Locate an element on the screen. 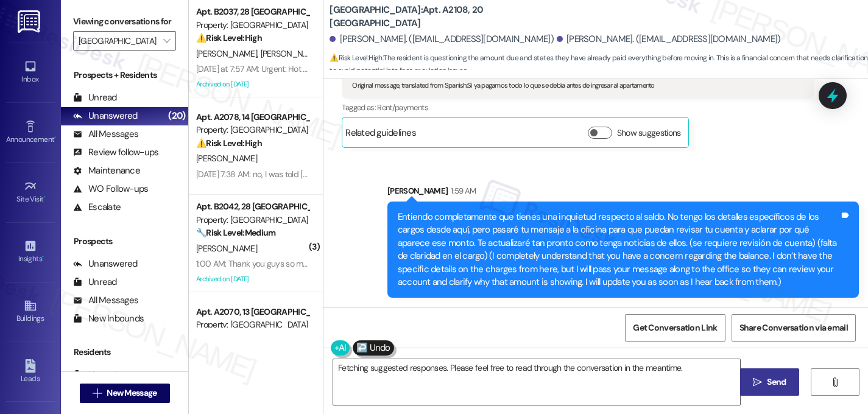  span: New Message is located at coordinates (131, 393).